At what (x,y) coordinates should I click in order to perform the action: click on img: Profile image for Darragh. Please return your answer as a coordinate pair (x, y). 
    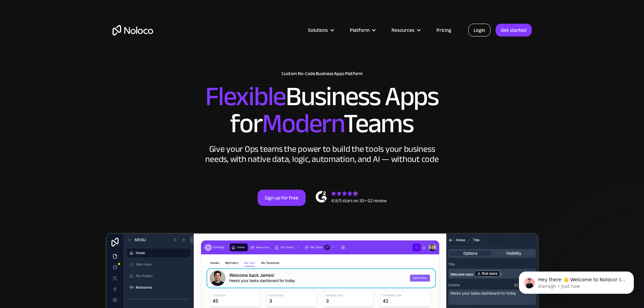
    Looking at the image, I should click on (21, 26).